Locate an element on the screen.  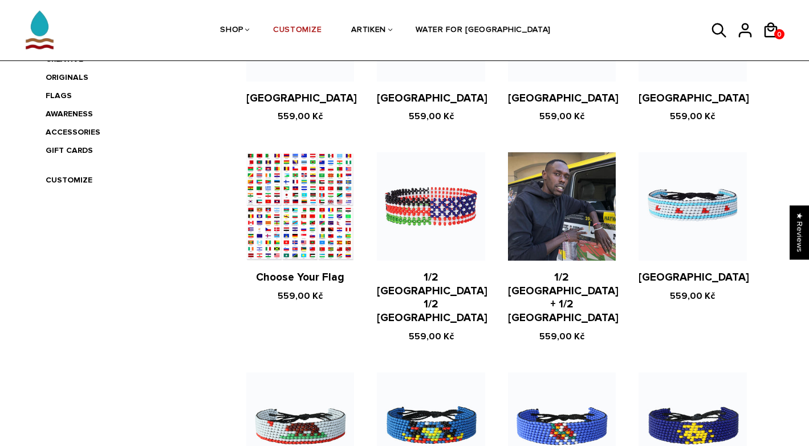
a: ACCESSORIES is located at coordinates (73, 132).